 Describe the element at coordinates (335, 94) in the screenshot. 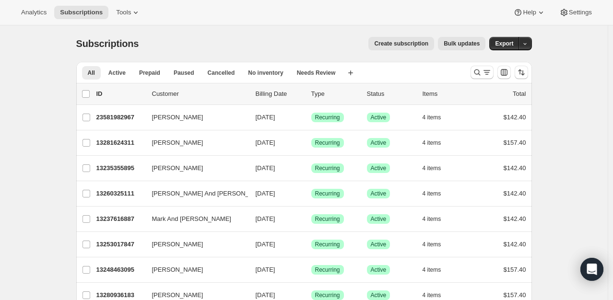

I see `div: Type` at that location.